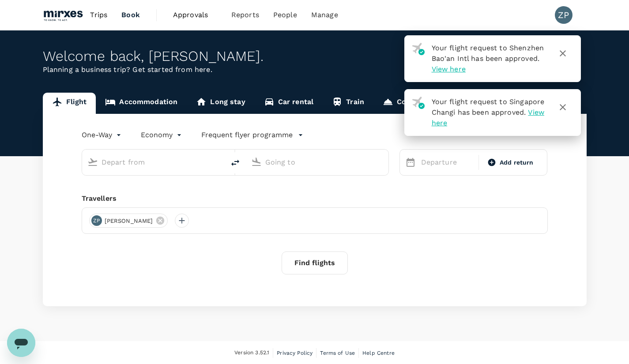  I want to click on a: Concierge, so click(407, 103).